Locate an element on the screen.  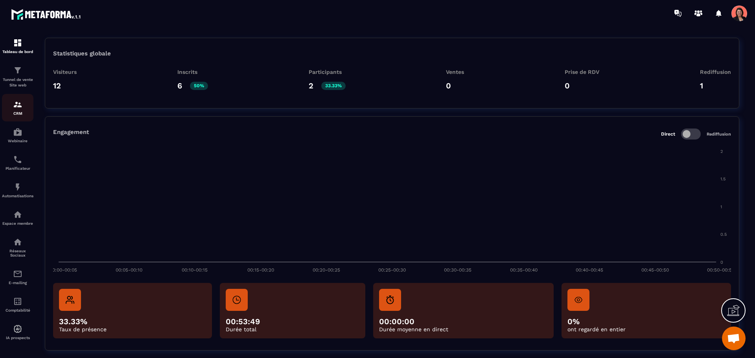
p: 00:00:00 is located at coordinates (463, 322).